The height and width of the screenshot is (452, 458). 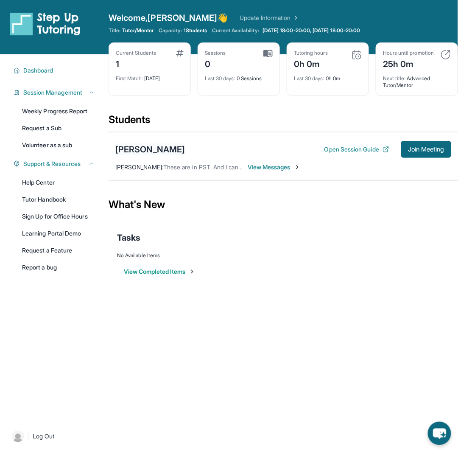 What do you see at coordinates (216, 63) in the screenshot?
I see `div: 0` at bounding box center [216, 63].